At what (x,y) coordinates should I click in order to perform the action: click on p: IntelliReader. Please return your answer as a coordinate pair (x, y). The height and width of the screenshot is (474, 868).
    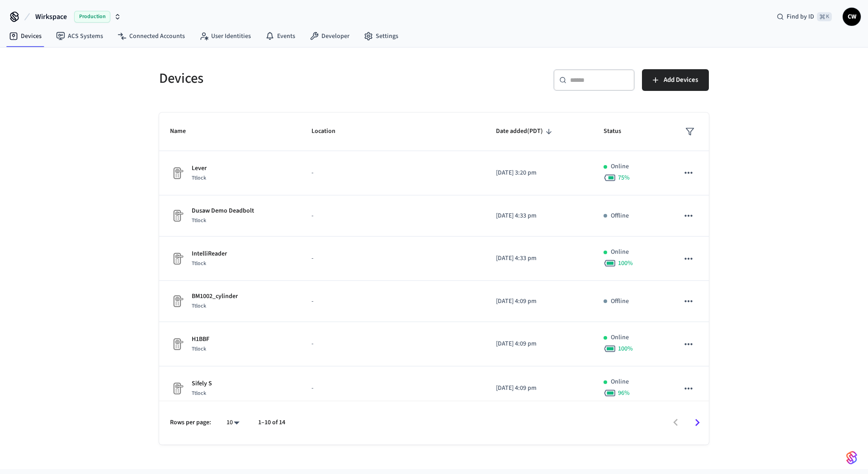
    Looking at the image, I should click on (209, 253).